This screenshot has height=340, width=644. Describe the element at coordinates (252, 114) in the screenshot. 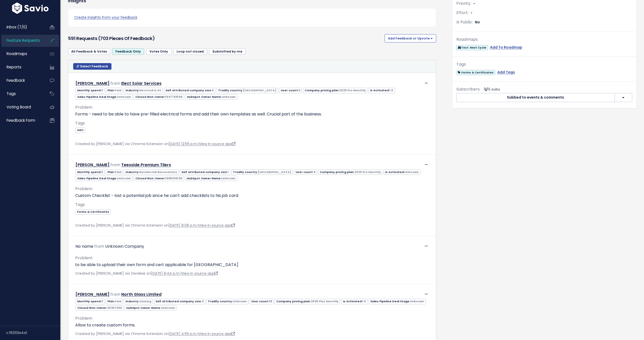

I see `p: Forms - need to be able to have pre-filled electrical forms and add their own templates as well. ...` at that location.